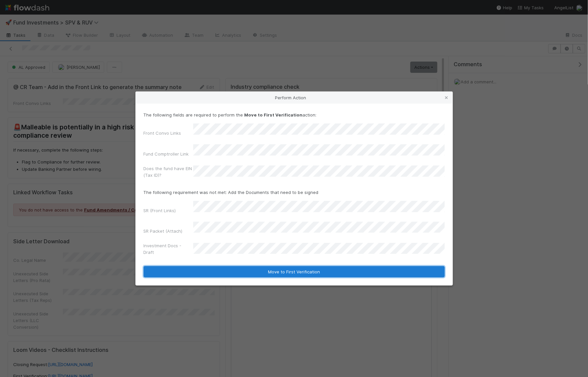 The height and width of the screenshot is (377, 588). I want to click on label: Investment Docs - Draft, so click(168, 249).